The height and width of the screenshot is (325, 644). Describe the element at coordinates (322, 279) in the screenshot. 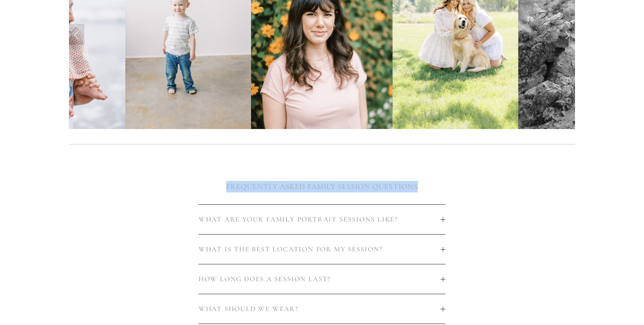

I see `button: HOW LONG DOES A SESSION LAST?` at that location.